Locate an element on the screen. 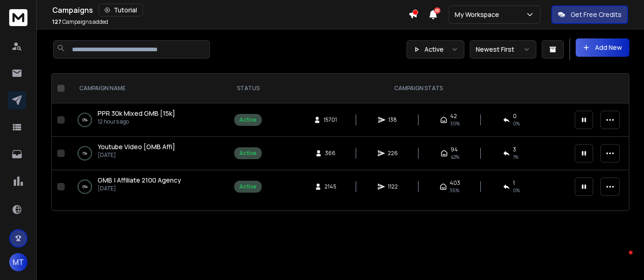 The height and width of the screenshot is (280, 644). span: 30 % is located at coordinates (455, 124).